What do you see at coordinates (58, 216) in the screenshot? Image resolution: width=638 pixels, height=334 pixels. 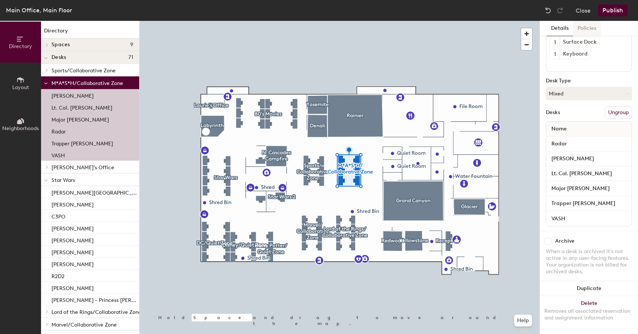 I see `p: C3PO` at bounding box center [58, 216].